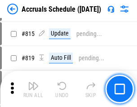 The height and width of the screenshot is (107, 137). Describe the element at coordinates (28, 58) in the screenshot. I see `span: # 819` at that location.